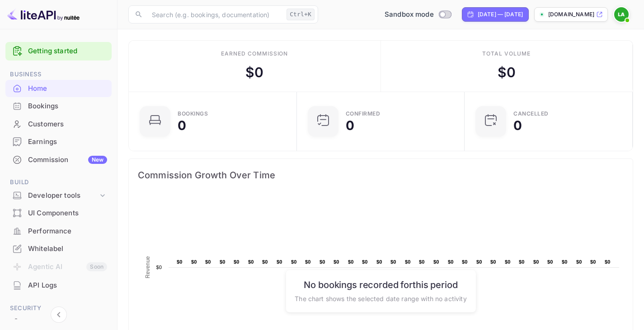  Describe the element at coordinates (58, 51) in the screenshot. I see `div: Getting started` at that location.